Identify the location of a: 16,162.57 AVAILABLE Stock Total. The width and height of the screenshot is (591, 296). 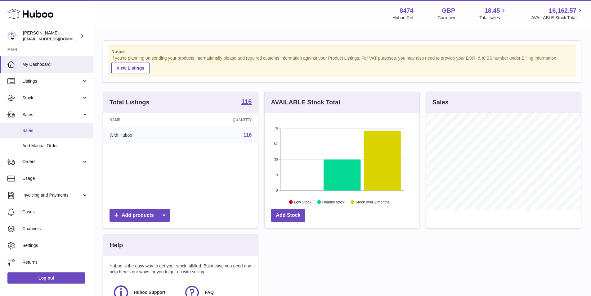
(557, 14).